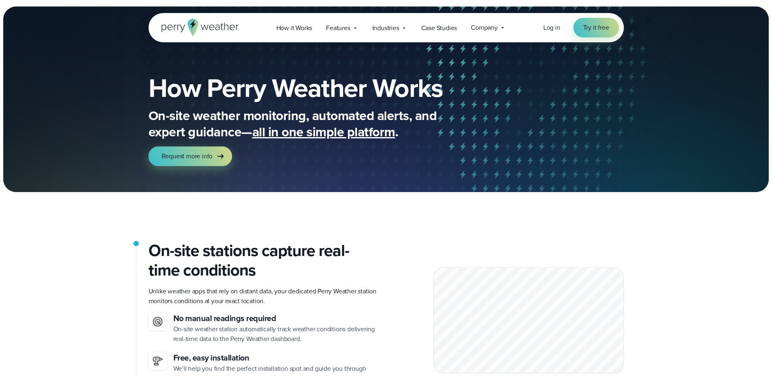  I want to click on span: Log in, so click(552, 27).